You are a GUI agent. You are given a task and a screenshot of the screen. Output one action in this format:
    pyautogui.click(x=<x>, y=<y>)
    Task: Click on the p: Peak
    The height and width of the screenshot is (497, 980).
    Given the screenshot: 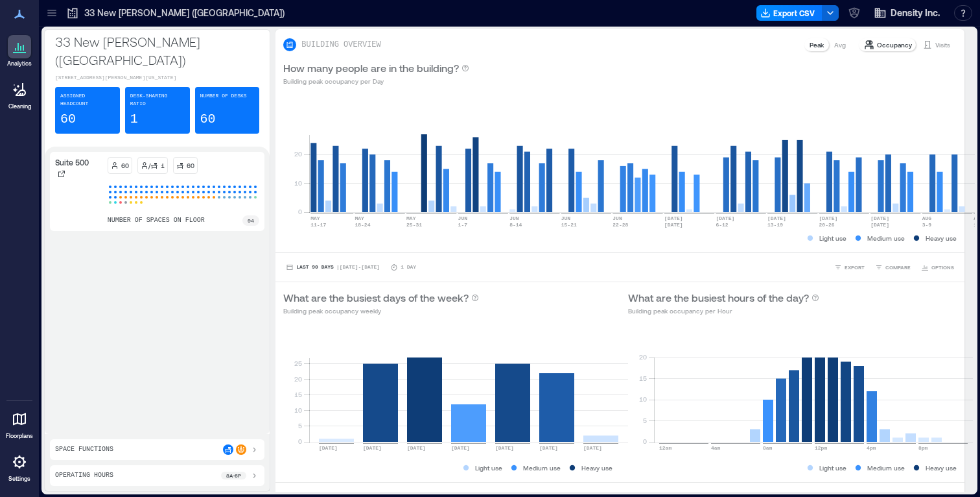 What is the action you would take?
    pyautogui.click(x=817, y=44)
    